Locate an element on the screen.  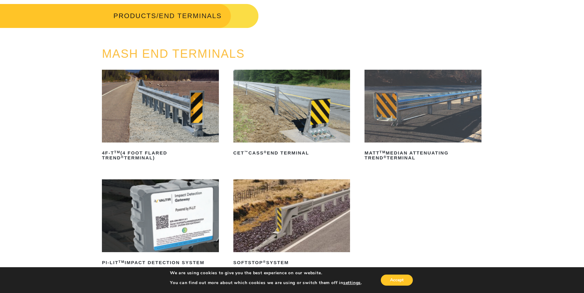
img: SoftStop System End Terminal is located at coordinates (292, 216).